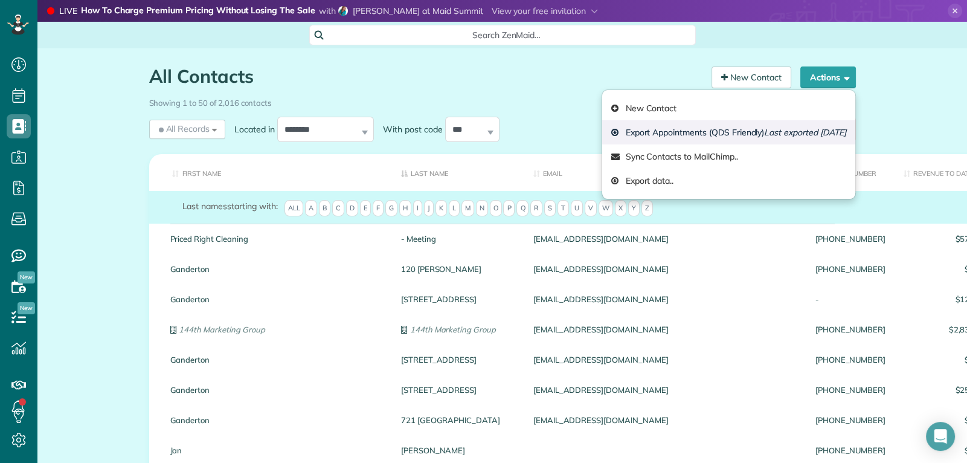 The image size is (967, 463). I want to click on span: R, so click(536, 208).